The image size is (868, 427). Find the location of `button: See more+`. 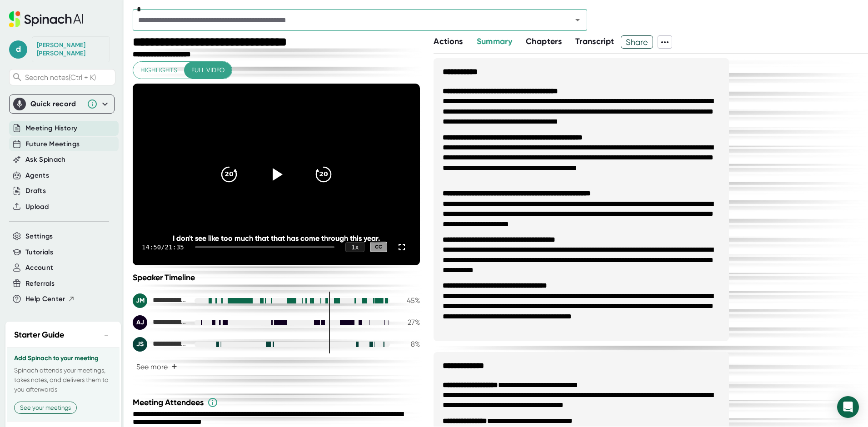

button: See more+ is located at coordinates (157, 366).